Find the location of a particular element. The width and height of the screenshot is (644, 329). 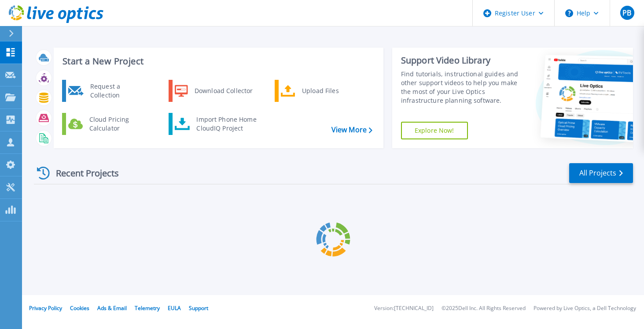

a: Cookies is located at coordinates (80, 308).